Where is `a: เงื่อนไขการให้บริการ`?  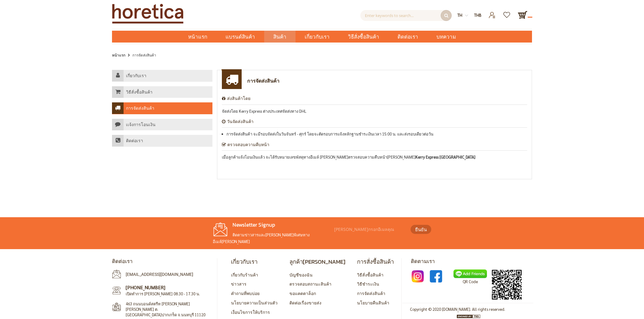 a: เงื่อนไขการให้บริการ is located at coordinates (250, 312).